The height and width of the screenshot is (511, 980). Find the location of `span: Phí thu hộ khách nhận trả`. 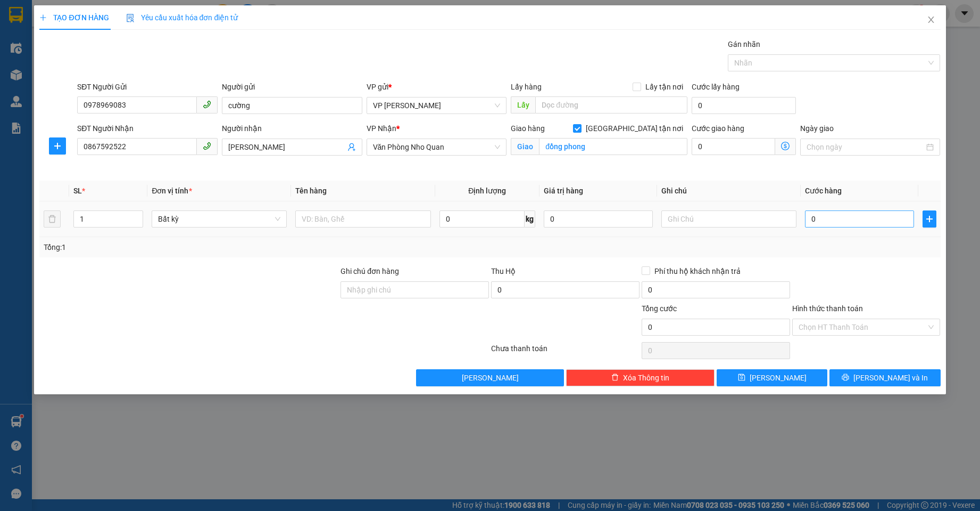

span: Phí thu hộ khách nhận trả is located at coordinates (697, 271).